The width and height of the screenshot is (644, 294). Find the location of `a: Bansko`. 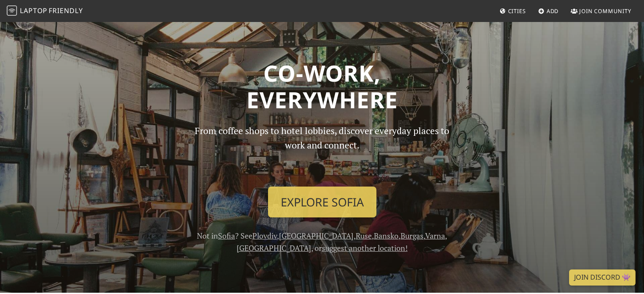

a: Bansko is located at coordinates (386, 236).